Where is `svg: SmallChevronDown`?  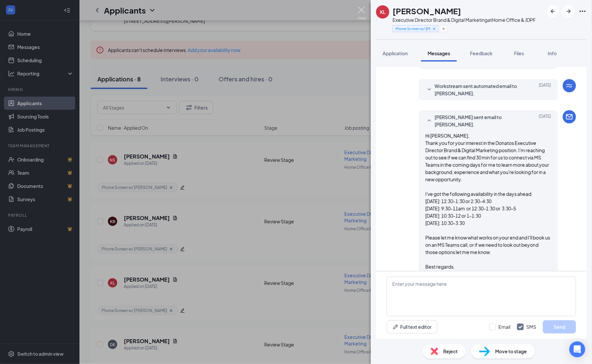
svg: SmallChevronDown is located at coordinates (429, 90).